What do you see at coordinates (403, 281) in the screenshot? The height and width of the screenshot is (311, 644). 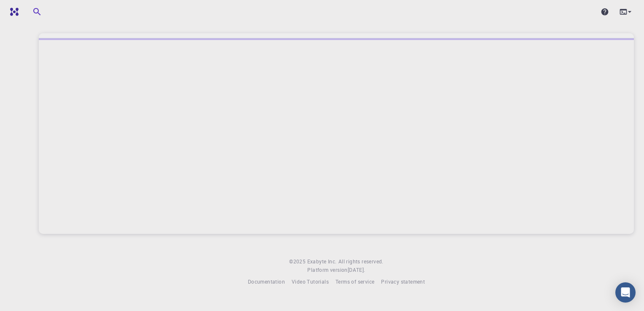 I see `span: Privacy statement` at bounding box center [403, 281].